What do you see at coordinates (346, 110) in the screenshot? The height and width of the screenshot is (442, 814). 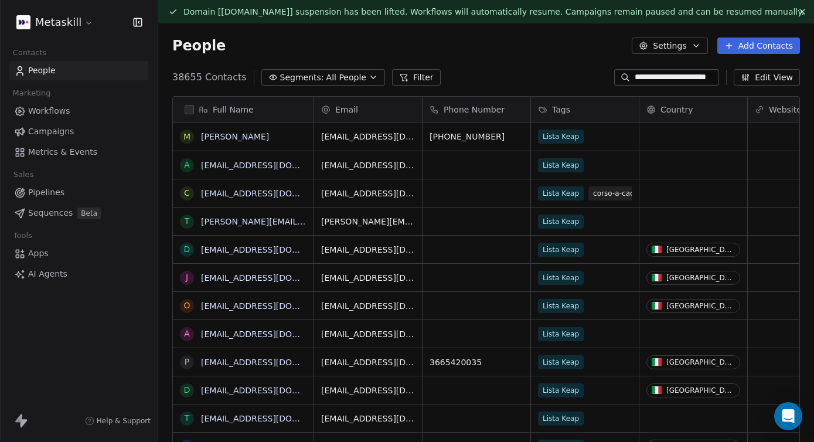 I see `span: Email` at bounding box center [346, 110].